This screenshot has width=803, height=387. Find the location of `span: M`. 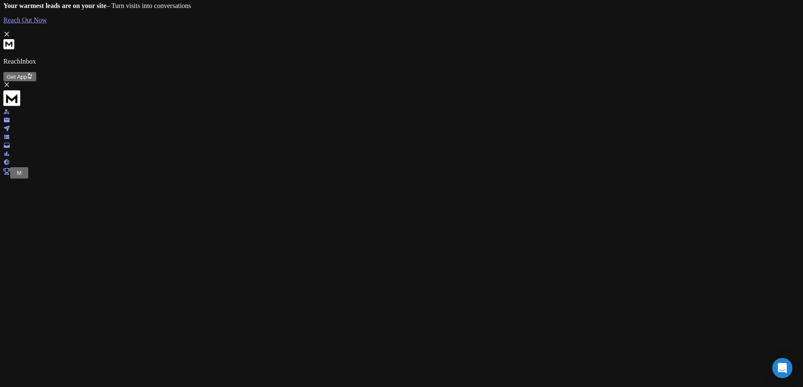

span: M is located at coordinates (19, 173).